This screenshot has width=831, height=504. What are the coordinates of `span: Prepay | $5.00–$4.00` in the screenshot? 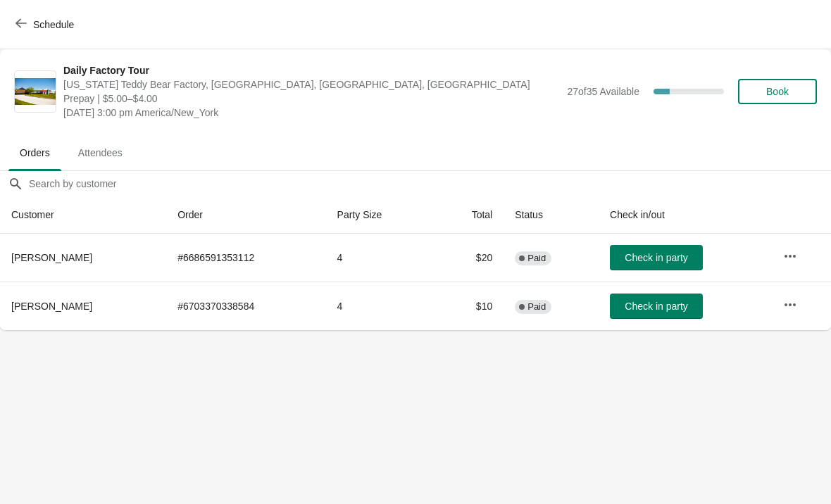 It's located at (311, 99).